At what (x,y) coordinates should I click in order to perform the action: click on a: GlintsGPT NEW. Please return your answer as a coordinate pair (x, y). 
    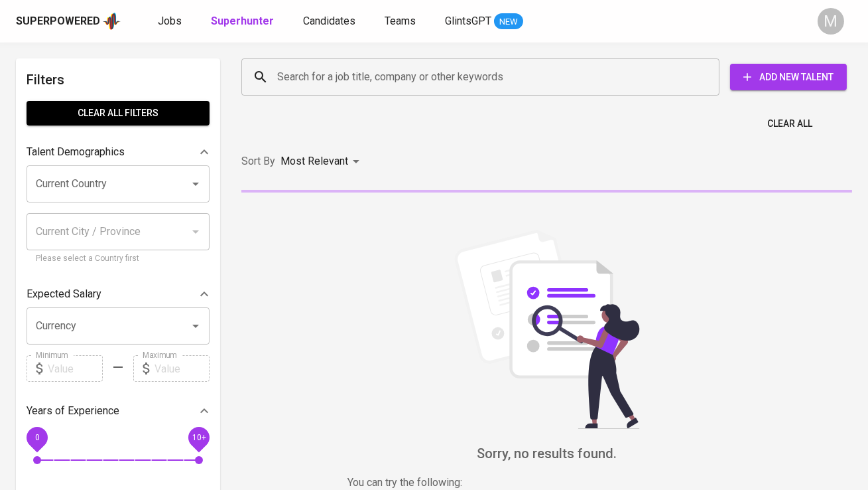
    Looking at the image, I should click on (484, 21).